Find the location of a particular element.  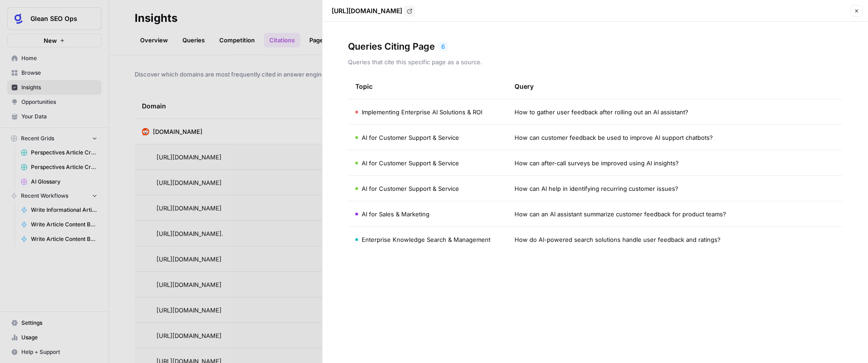

span: How can an AI assistant summarize customer feedback for product teams? is located at coordinates (621, 214).